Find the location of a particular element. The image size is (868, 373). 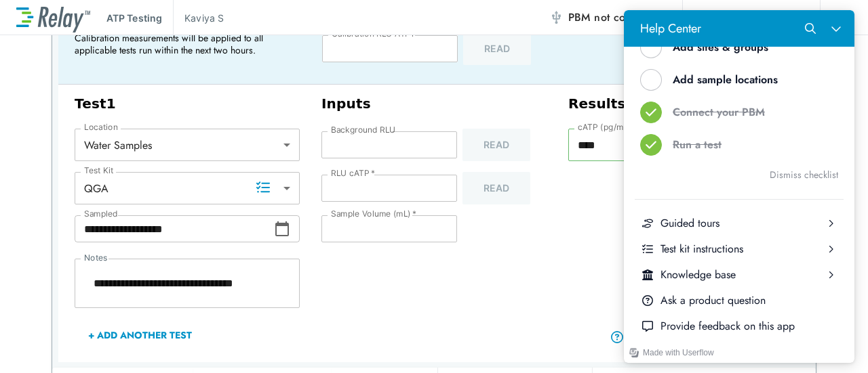

img: Offline Icon is located at coordinates (556, 18).